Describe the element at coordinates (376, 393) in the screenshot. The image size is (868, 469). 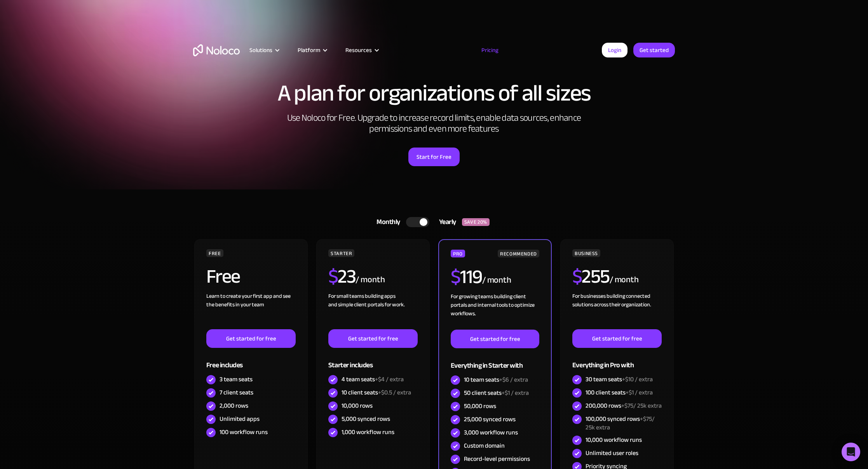
I see `div: 10 client seats` at that location.